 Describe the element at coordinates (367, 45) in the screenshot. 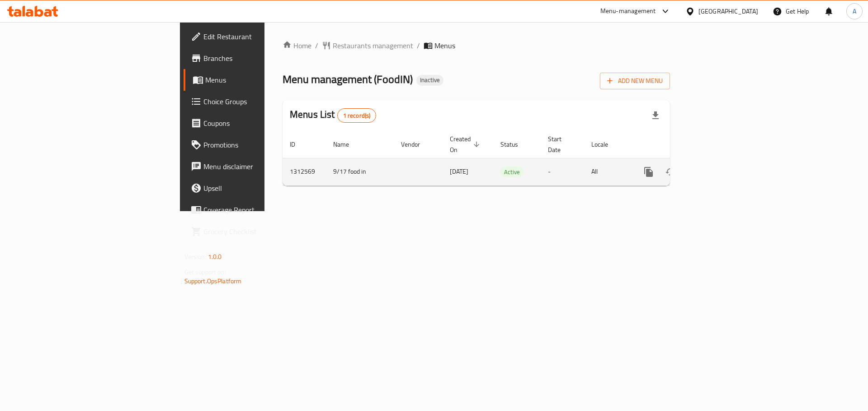

I see `a: Restaurants management` at that location.